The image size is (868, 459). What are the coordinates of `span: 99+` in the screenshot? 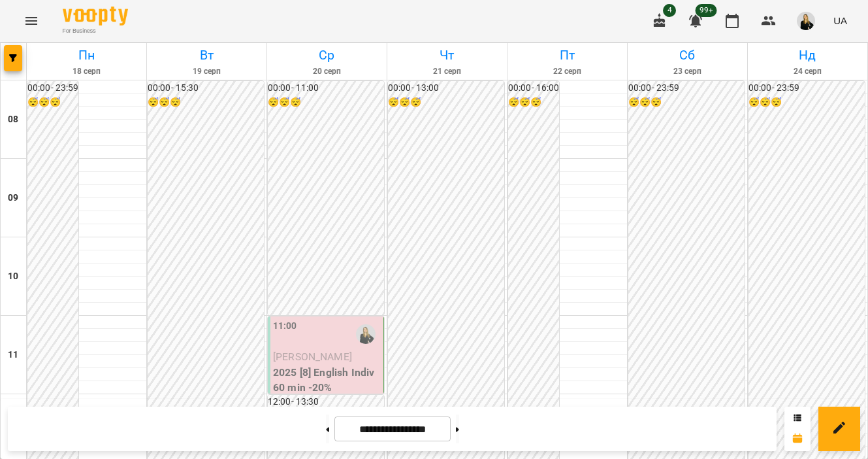 It's located at (706, 10).